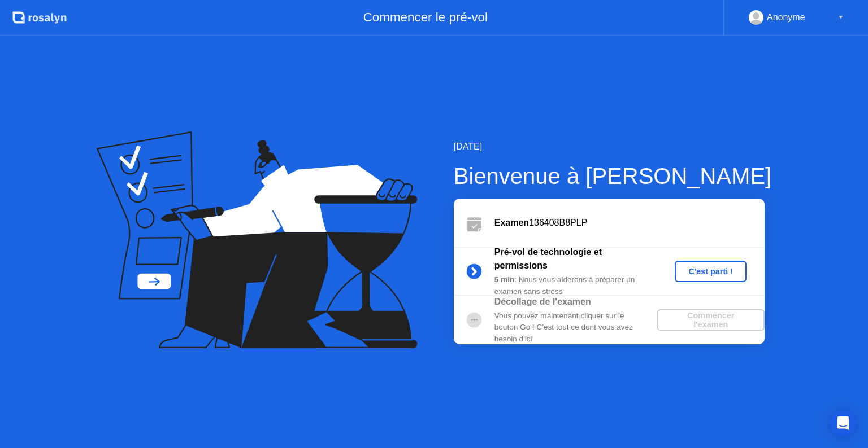 The width and height of the screenshot is (868, 448). I want to click on div: C'est parti !, so click(711, 272).